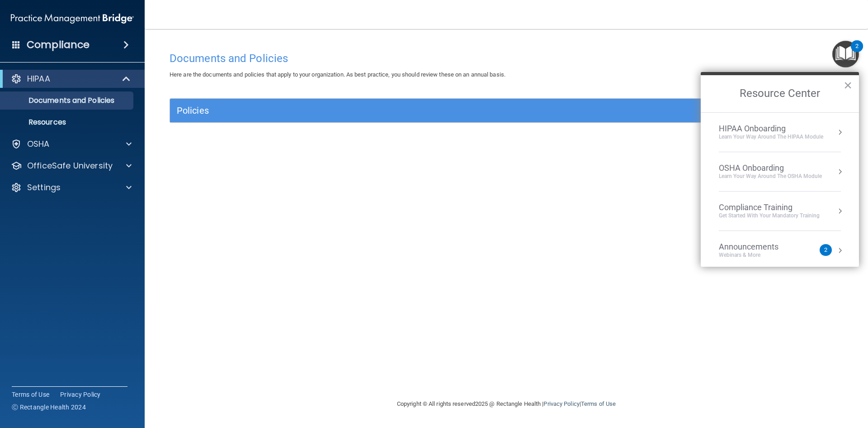  I want to click on h4: Compliance, so click(58, 45).